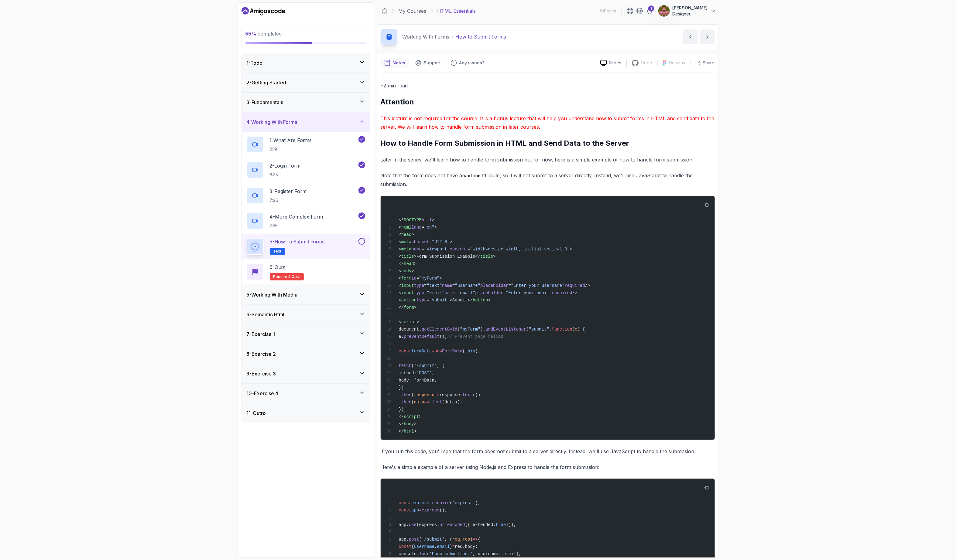 This screenshot has width=956, height=560. Describe the element at coordinates (451, 395) in the screenshot. I see `span: response.` at that location.